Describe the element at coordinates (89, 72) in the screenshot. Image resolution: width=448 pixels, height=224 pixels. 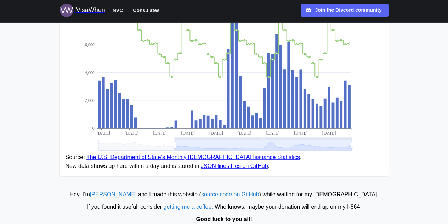
I see `text: 4,000` at that location.